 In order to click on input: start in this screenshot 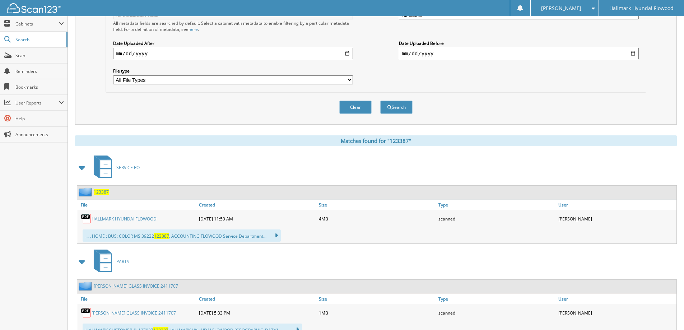, I will do `click(233, 54)`.